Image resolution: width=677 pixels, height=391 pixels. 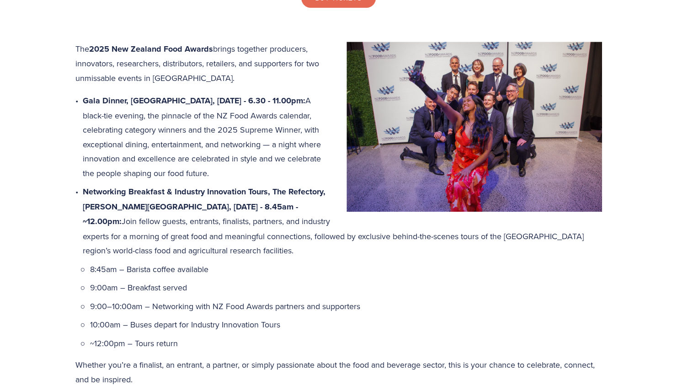 What do you see at coordinates (346, 306) in the screenshot?
I see `p: 9:00–10:00am – Networking with NZ Food Awards partners and supporters` at bounding box center [346, 306].